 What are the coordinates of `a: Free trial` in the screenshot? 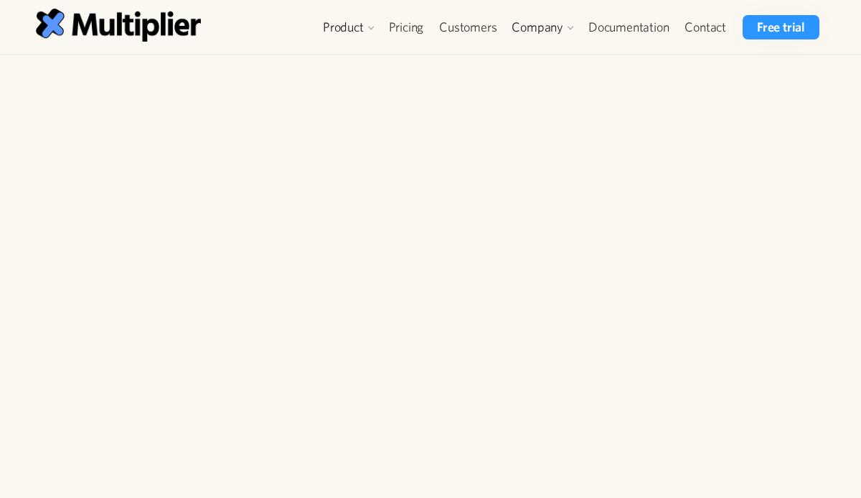 It's located at (781, 27).